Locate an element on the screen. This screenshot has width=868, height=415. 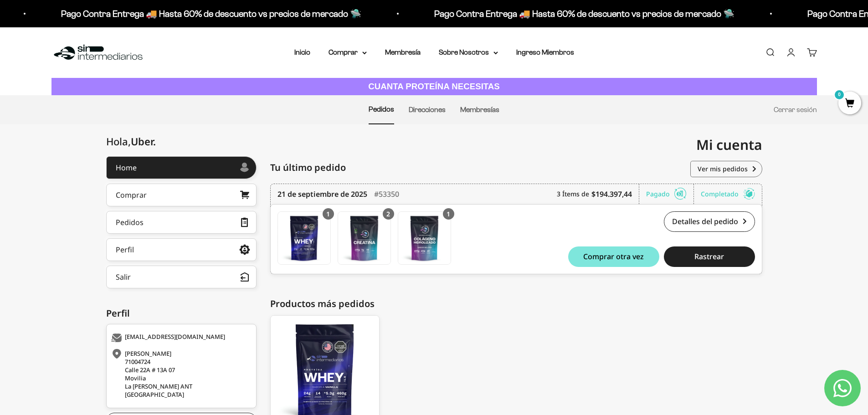
a: Ingreso Miembros is located at coordinates (545, 52).